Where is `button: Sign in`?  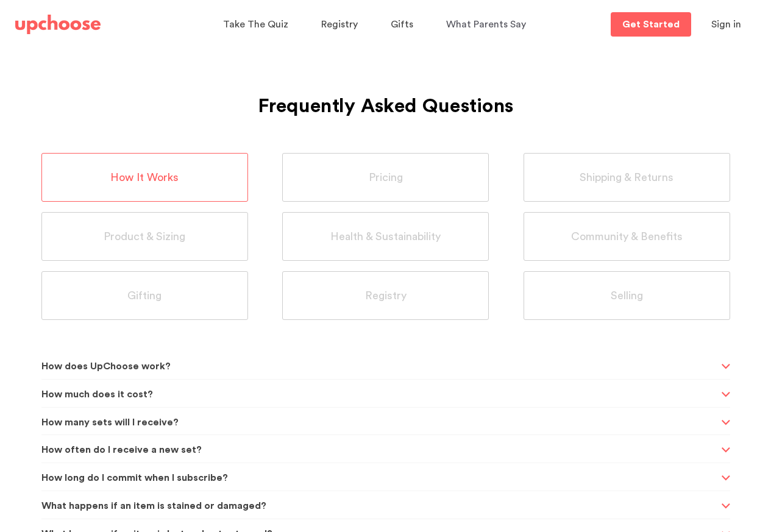
button: Sign in is located at coordinates (726, 24).